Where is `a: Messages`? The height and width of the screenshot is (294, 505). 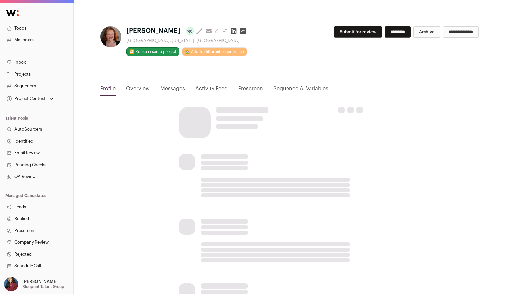 a: Messages is located at coordinates (172, 90).